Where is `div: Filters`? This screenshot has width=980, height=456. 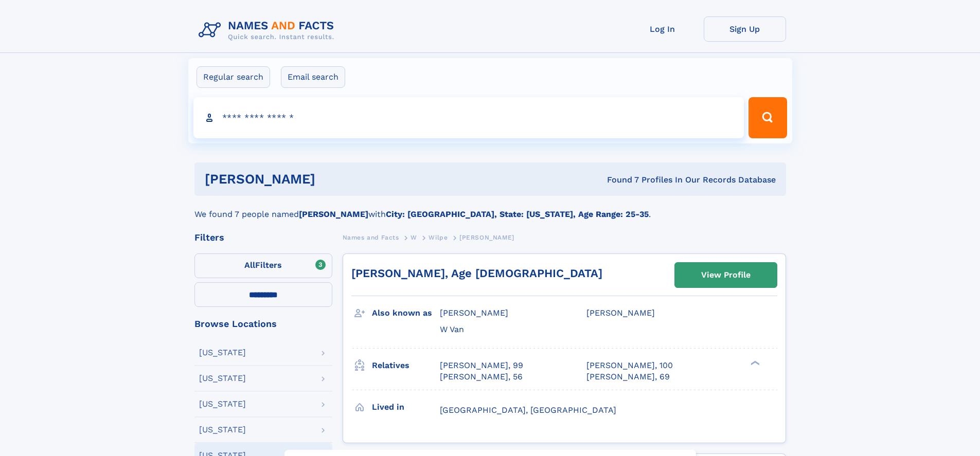 div: Filters is located at coordinates (263, 238).